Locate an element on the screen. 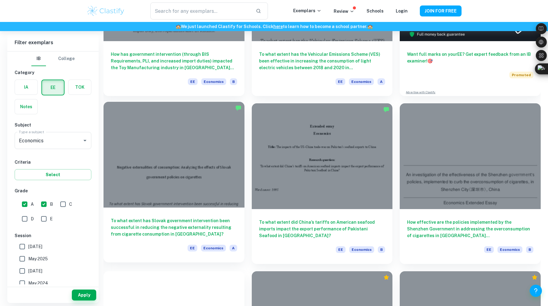 The width and height of the screenshot is (548, 306). h6: Category is located at coordinates (53, 72).